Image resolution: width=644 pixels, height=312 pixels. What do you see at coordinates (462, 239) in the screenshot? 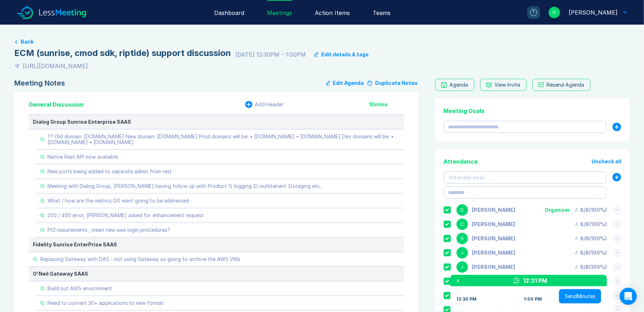
I see `div: G` at bounding box center [462, 239].